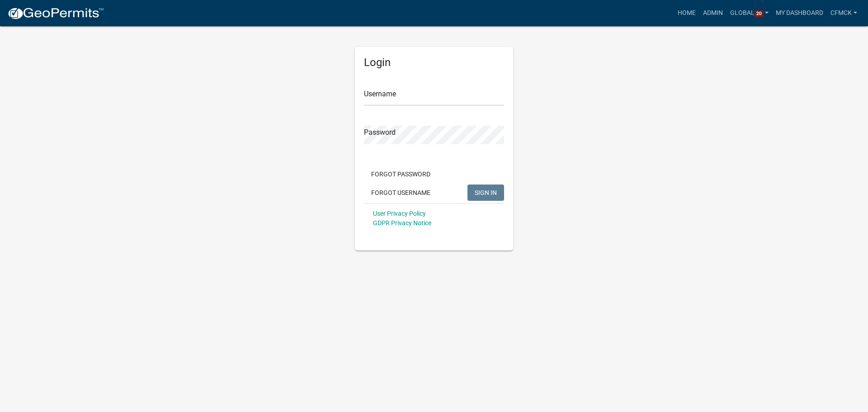 The image size is (868, 412). Describe the element at coordinates (749, 13) in the screenshot. I see `a: Global20` at that location.